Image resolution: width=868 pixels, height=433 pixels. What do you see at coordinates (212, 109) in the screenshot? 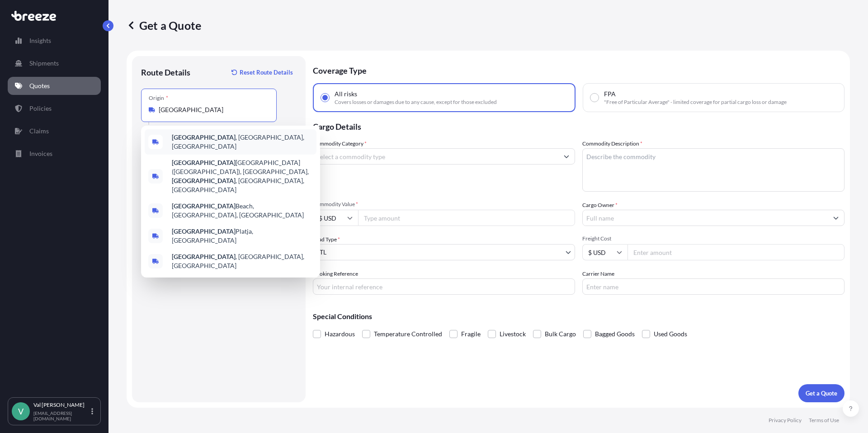
I see `input: Origin` at bounding box center [212, 109].